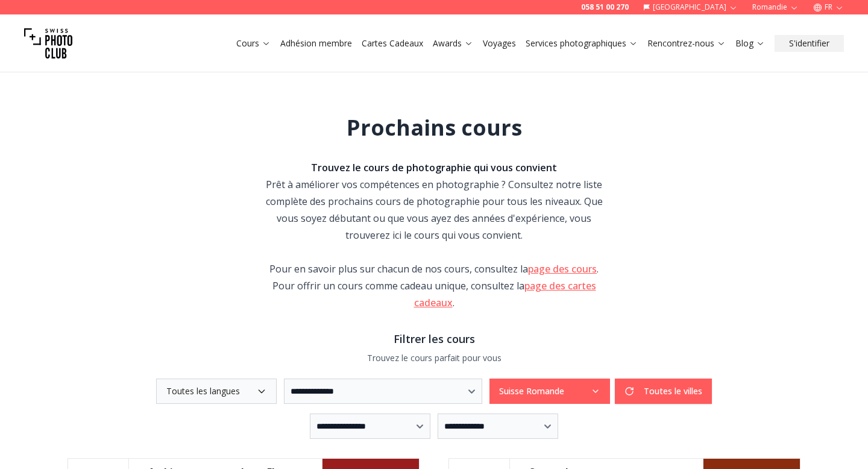 The height and width of the screenshot is (469, 868). Describe the element at coordinates (392, 43) in the screenshot. I see `a: Cartes Cadeaux` at that location.